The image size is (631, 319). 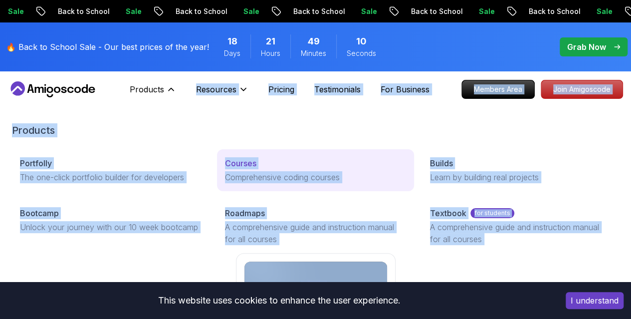 What do you see at coordinates (595, 300) in the screenshot?
I see `button: Accept cookies` at bounding box center [595, 300].